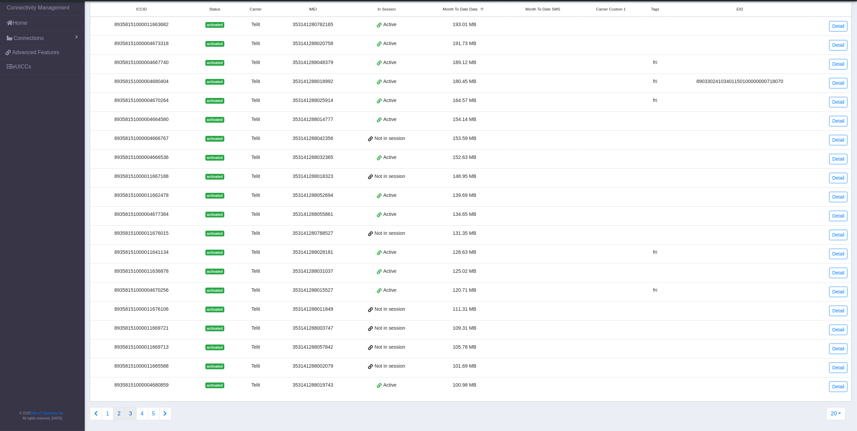 This screenshot has height=431, width=857. What do you see at coordinates (141, 233) in the screenshot?
I see `div: 89358151000011676015` at bounding box center [141, 233].